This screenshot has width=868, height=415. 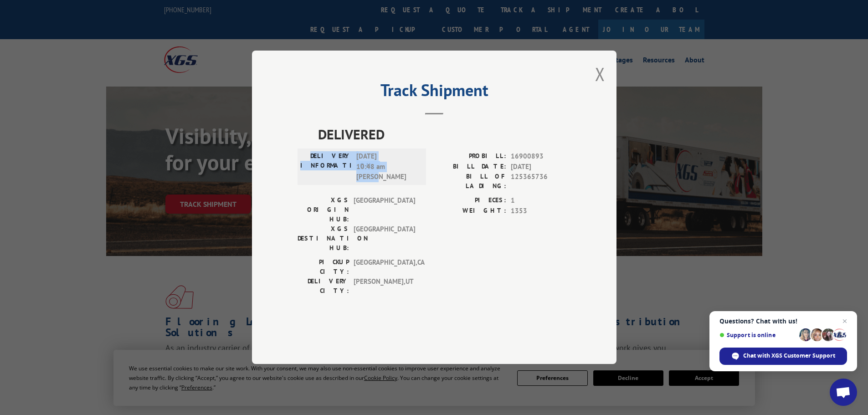 What do you see at coordinates (445, 134) in the screenshot?
I see `span: DELIVERED` at bounding box center [445, 134].